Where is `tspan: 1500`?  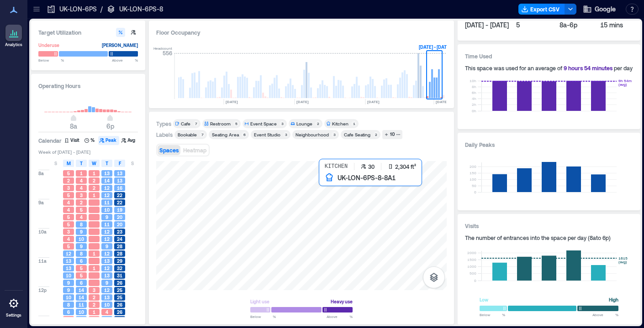 tspan: 1500 is located at coordinates (472, 260).